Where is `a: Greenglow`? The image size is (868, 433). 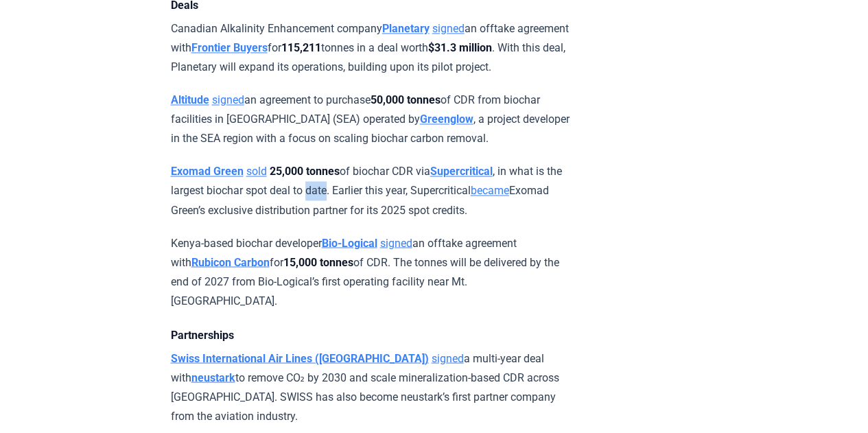 a: Greenglow is located at coordinates (447, 118).